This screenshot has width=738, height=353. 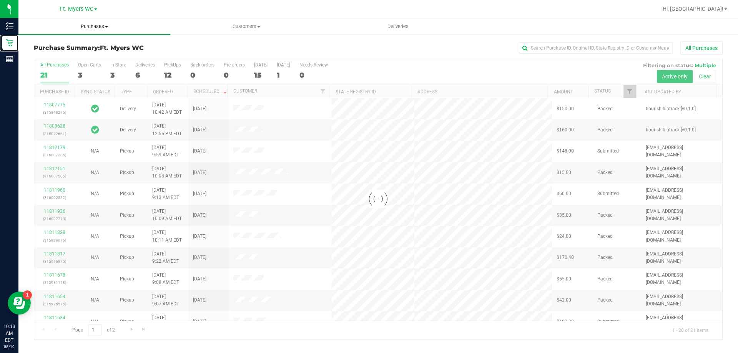 I want to click on span: Purchases, so click(x=94, y=27).